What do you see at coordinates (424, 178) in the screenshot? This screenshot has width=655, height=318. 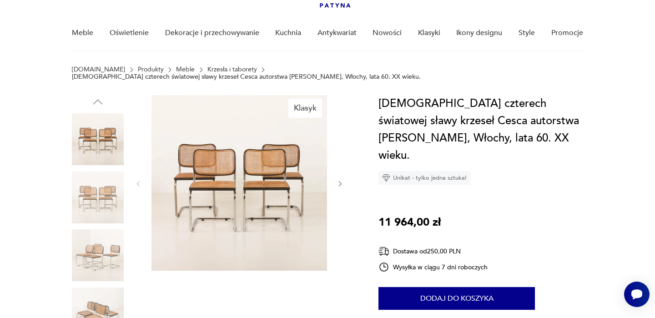 I see `div: Unikat - tylko jedna sztuka!` at bounding box center [424, 178].